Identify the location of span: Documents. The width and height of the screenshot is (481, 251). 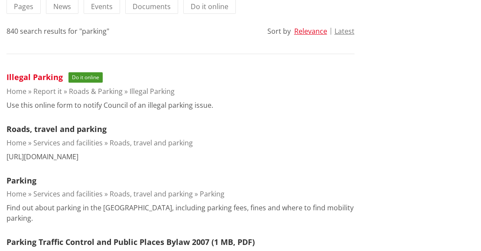
(152, 6).